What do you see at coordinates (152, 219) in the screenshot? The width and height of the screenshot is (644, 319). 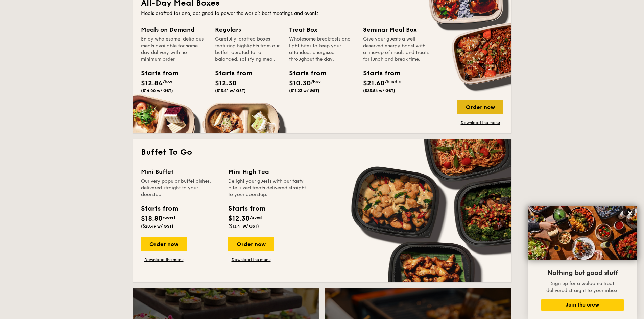 I see `span: $18.80` at bounding box center [152, 219].